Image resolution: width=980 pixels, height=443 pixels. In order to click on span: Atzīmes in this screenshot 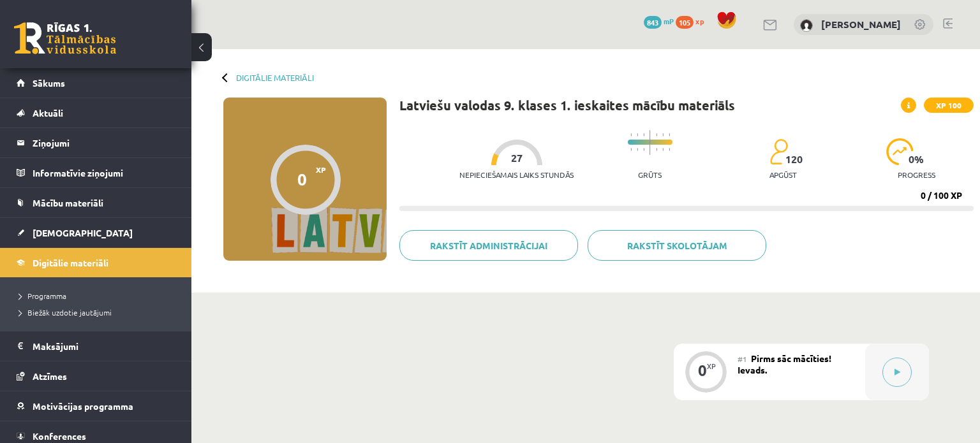, I will do `click(50, 376)`.